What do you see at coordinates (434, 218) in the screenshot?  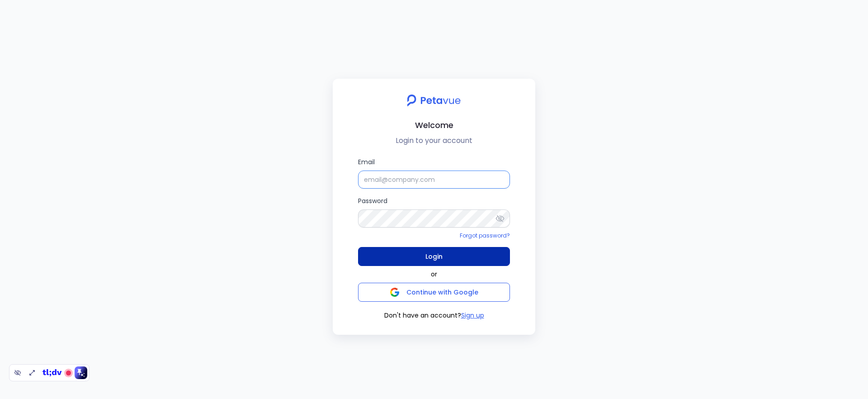 I see `input: Password` at bounding box center [434, 218].